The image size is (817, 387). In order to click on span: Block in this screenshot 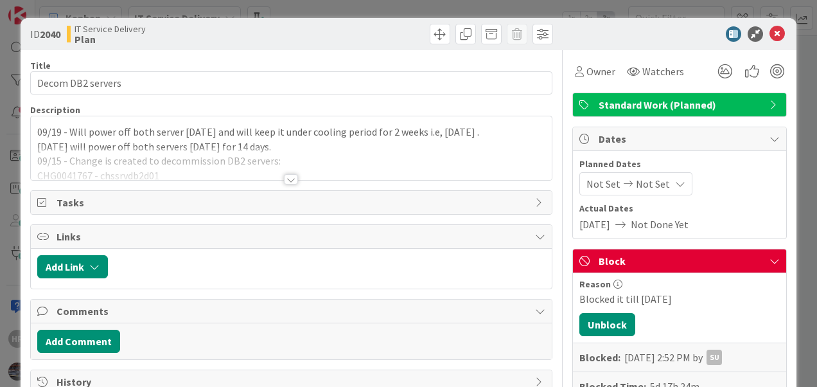, I will do `click(681, 261)`.